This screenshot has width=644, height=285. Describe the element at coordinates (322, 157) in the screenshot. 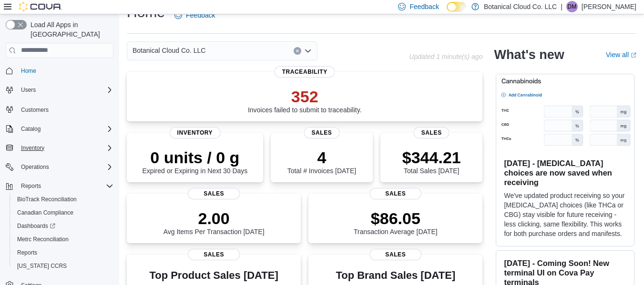

I see `p: 4` at that location.